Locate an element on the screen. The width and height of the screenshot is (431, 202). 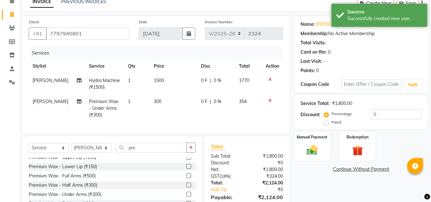
div: Successfully created new user. is located at coordinates (385, 19).